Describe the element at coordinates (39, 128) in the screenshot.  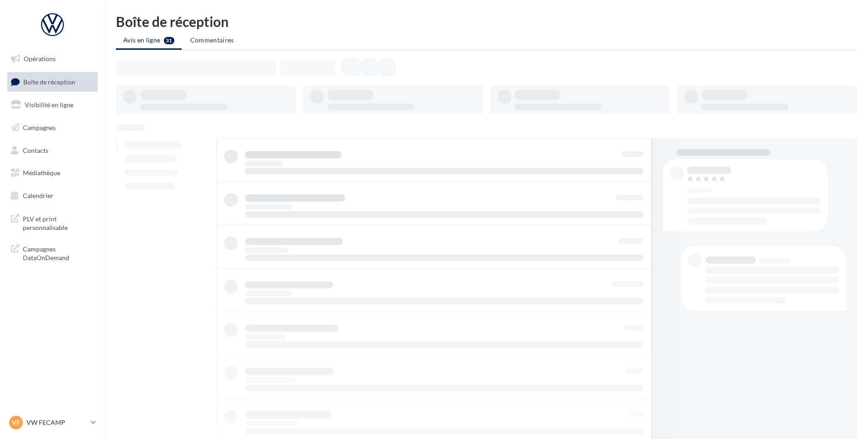
I see `span: Campagnes` at that location.